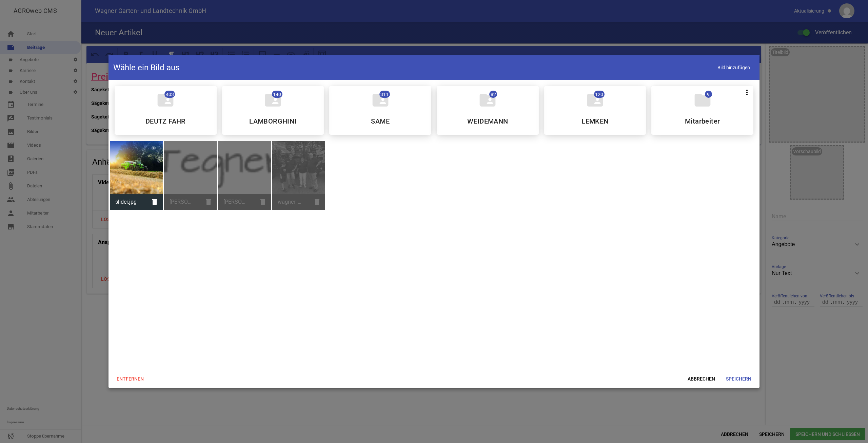 The image size is (868, 443). Describe the element at coordinates (165, 121) in the screenshot. I see `h5: DEUTZ FAHR` at that location.